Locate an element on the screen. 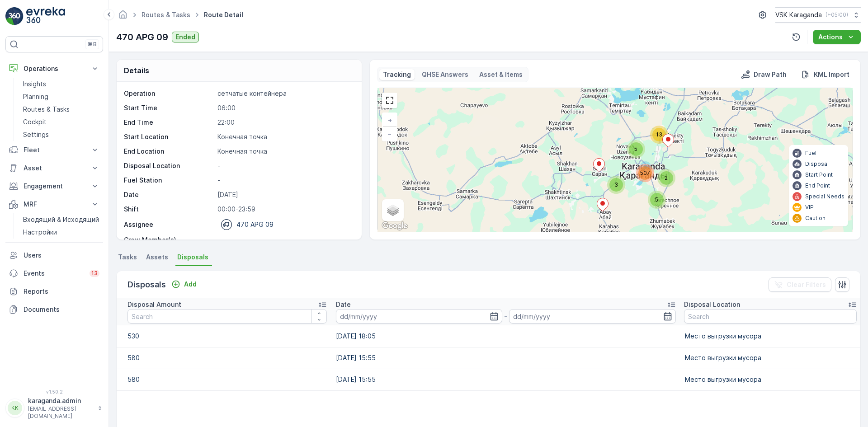  p: Assignee is located at coordinates (138, 225).